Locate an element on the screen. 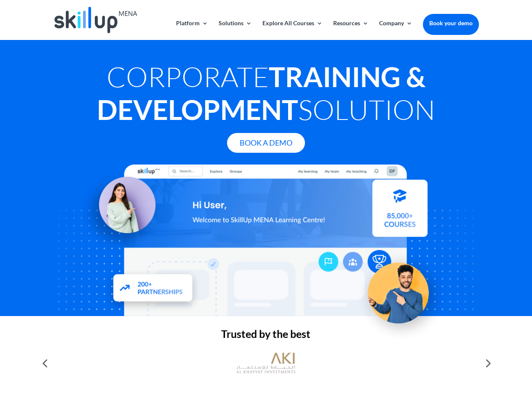 This screenshot has height=404, width=532. a: Platform is located at coordinates (192, 30).